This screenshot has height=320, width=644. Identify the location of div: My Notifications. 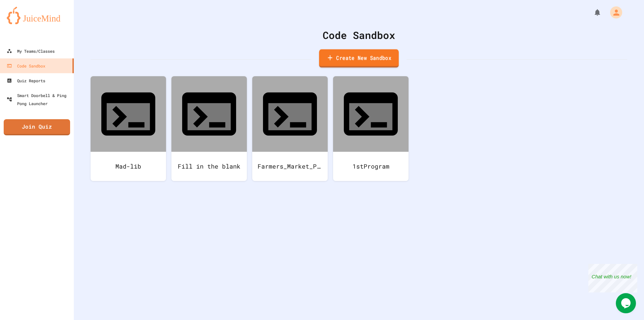
(592, 12).